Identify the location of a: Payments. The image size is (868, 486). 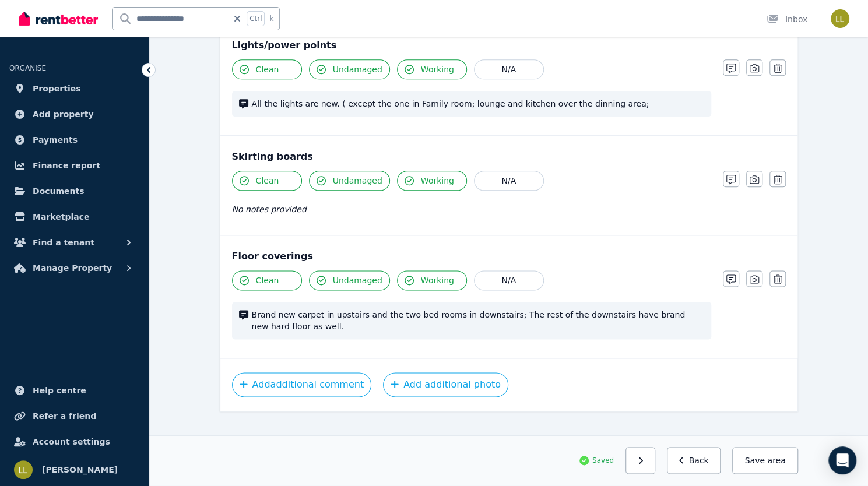
(74, 140).